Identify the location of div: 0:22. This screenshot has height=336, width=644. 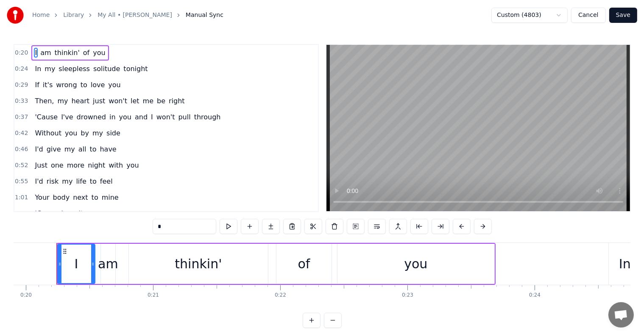
(280, 296).